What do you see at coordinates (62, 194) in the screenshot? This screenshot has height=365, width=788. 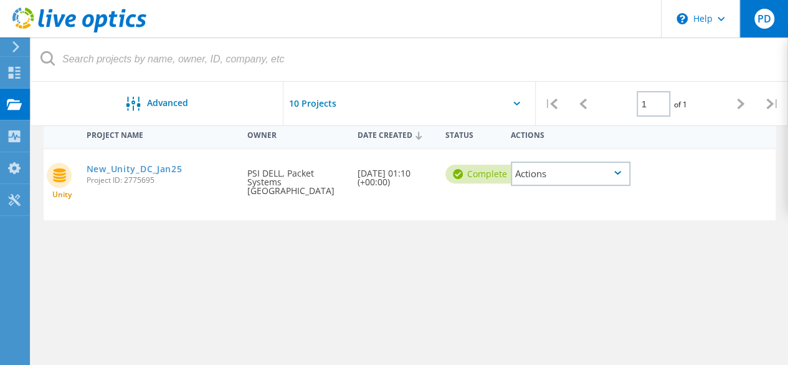 I see `span: Unity` at bounding box center [62, 194].